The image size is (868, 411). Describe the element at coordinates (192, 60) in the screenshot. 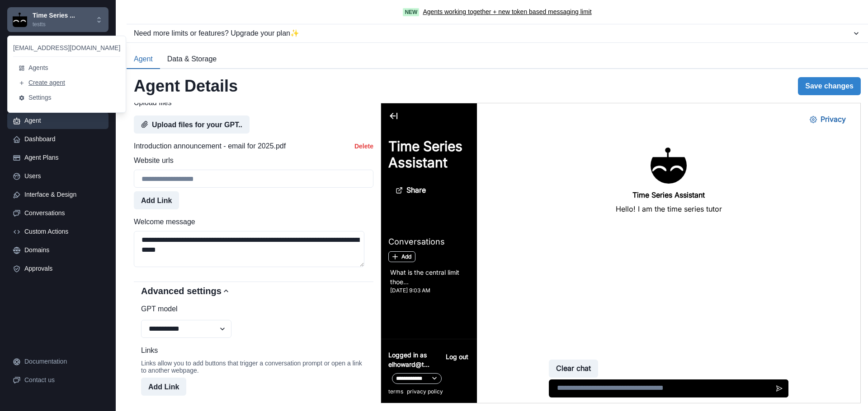

I see `button: Data & Storage` at that location.